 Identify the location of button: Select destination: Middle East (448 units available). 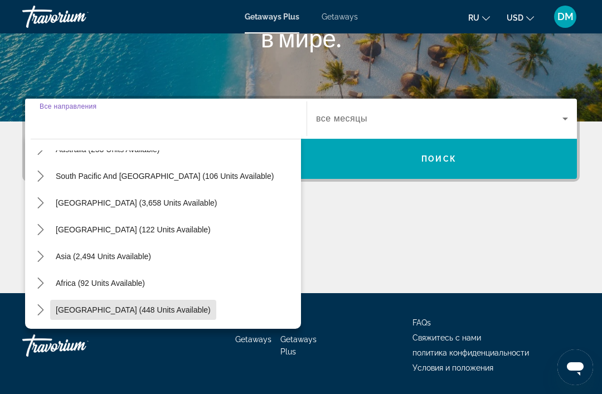
(133, 310).